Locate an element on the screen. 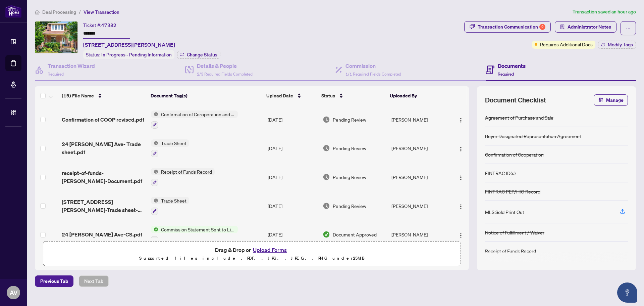 The height and width of the screenshot is (306, 644). th: Document Tag(s) is located at coordinates (206, 96).